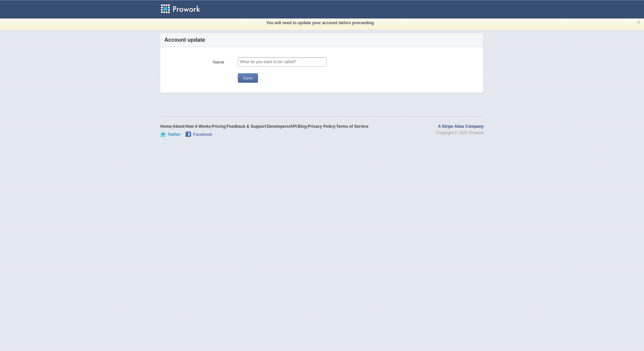  What do you see at coordinates (199, 134) in the screenshot?
I see `a: Facebook` at bounding box center [199, 134].